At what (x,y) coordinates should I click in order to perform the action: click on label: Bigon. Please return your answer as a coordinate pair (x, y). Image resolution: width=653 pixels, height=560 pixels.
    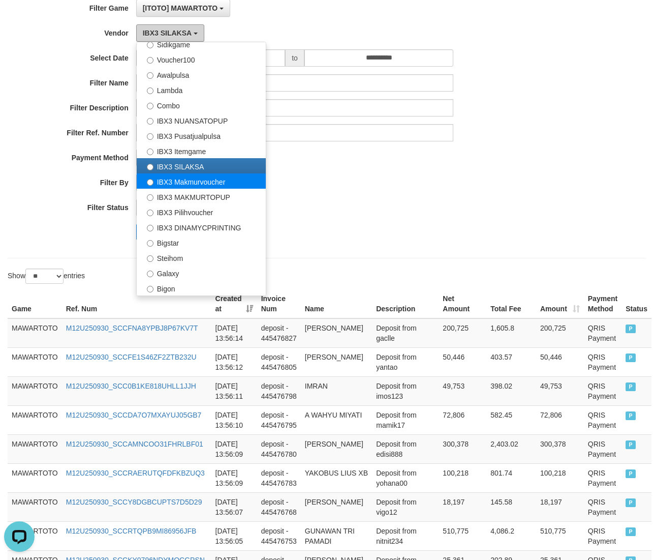
    Looking at the image, I should click on (201, 288).